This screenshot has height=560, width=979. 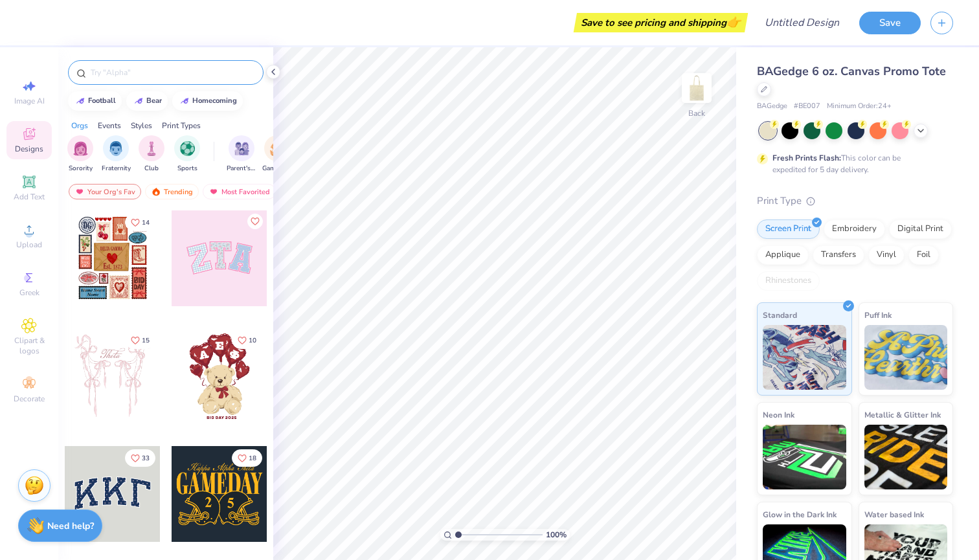 What do you see at coordinates (778, 414) in the screenshot?
I see `span: Neon Ink` at bounding box center [778, 414].